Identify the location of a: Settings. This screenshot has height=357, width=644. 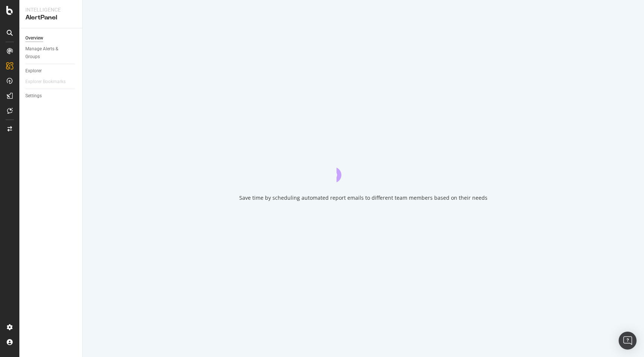
(51, 96).